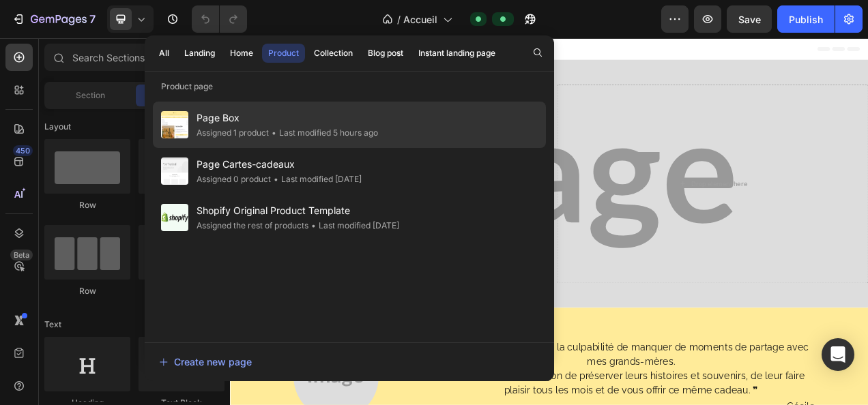 The height and width of the screenshot is (405, 868). I want to click on button: Create new page, so click(349, 363).